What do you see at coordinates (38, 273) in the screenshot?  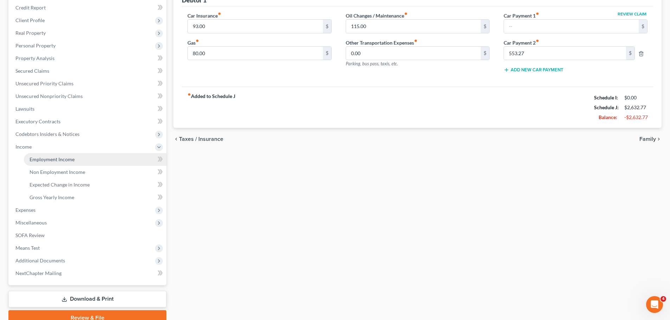 I see `span: NextChapter Mailing` at bounding box center [38, 273].